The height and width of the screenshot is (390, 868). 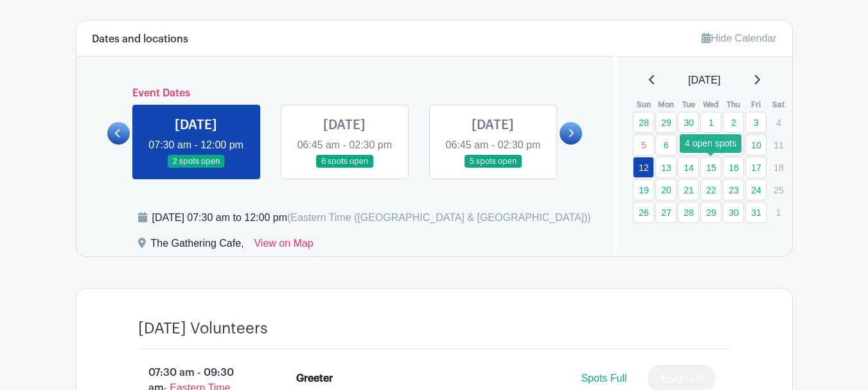 I want to click on th: Sat, so click(x=778, y=105).